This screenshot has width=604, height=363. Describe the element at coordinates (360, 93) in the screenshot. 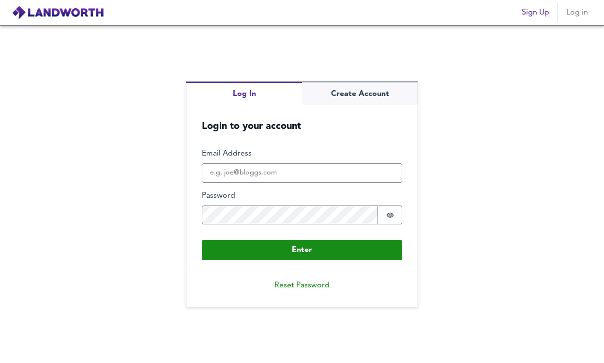

I see `button: Create Account` at that location.